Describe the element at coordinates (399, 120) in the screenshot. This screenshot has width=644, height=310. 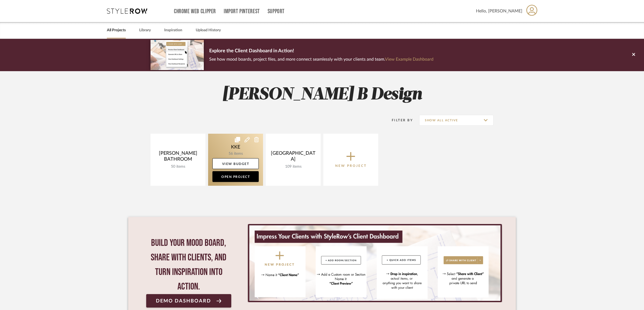
I see `div: Filter By` at that location.